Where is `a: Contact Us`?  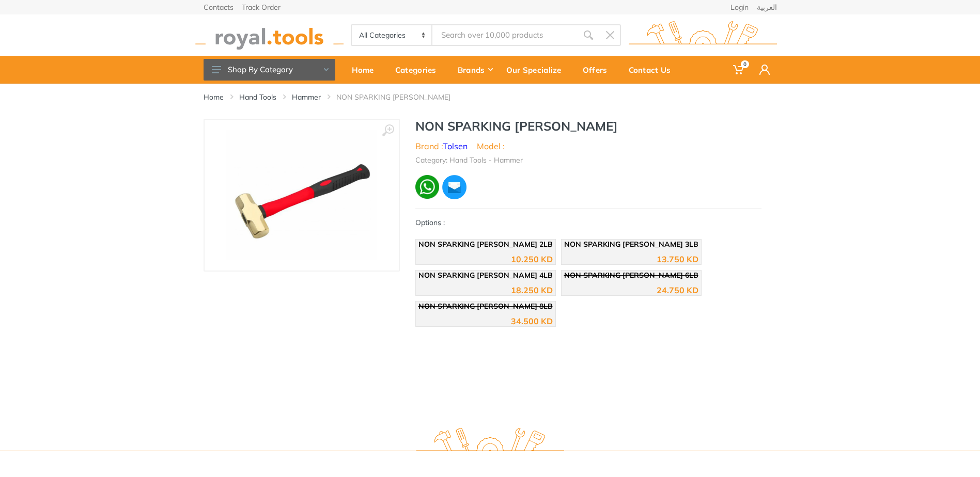
a: Contact Us is located at coordinates (652, 70).